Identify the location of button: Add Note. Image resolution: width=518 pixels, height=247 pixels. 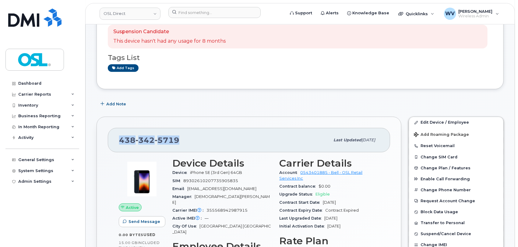
(114, 104).